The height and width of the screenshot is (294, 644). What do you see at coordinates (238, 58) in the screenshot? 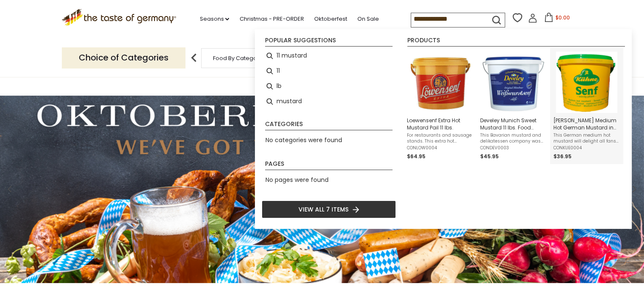
I see `span: Food By Category` at bounding box center [238, 58].